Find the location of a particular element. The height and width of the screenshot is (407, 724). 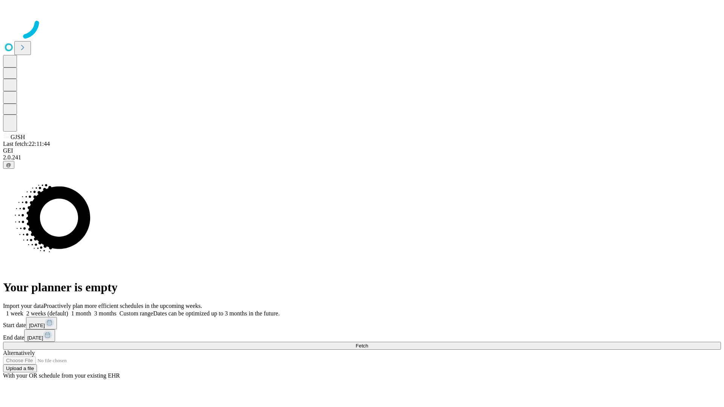

span: Dates can be optimized up to 3 months in the future. is located at coordinates (216, 313).